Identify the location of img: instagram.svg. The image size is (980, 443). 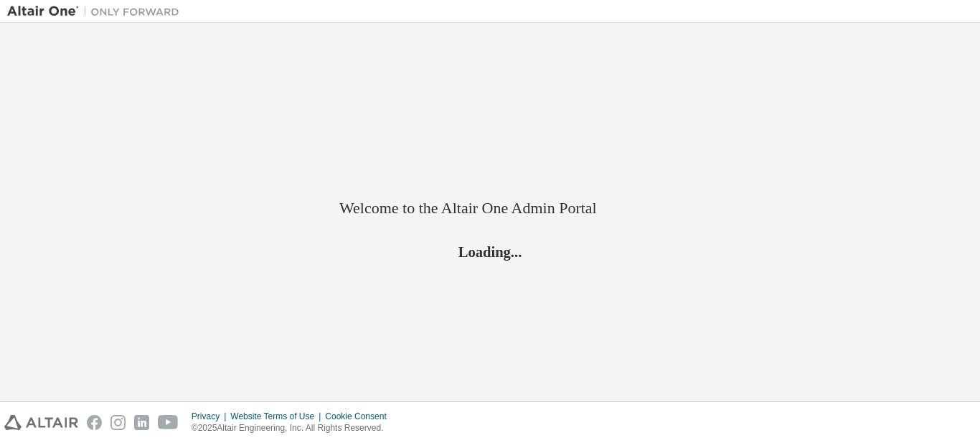
(118, 423).